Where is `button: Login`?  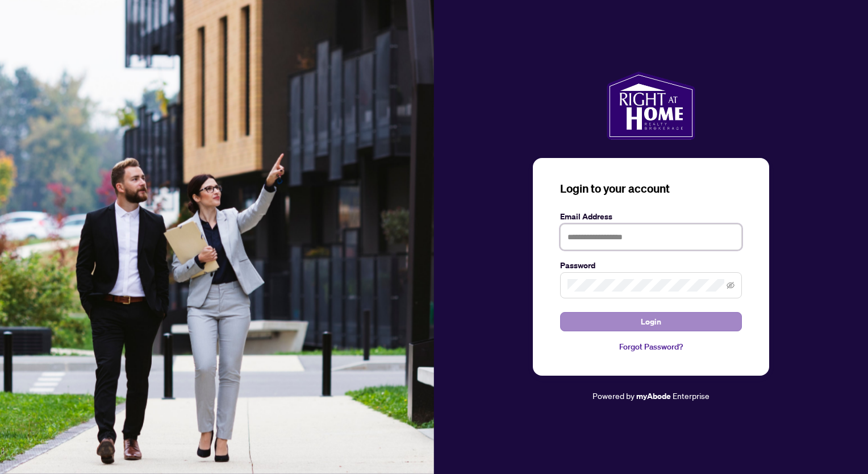 button: Login is located at coordinates (651, 322).